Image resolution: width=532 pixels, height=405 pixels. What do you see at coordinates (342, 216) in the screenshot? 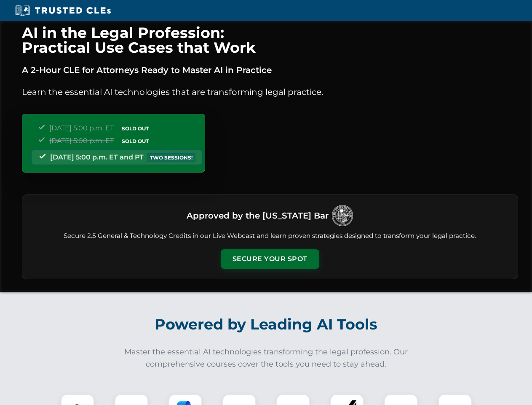
I see `img: Logo` at bounding box center [342, 216].